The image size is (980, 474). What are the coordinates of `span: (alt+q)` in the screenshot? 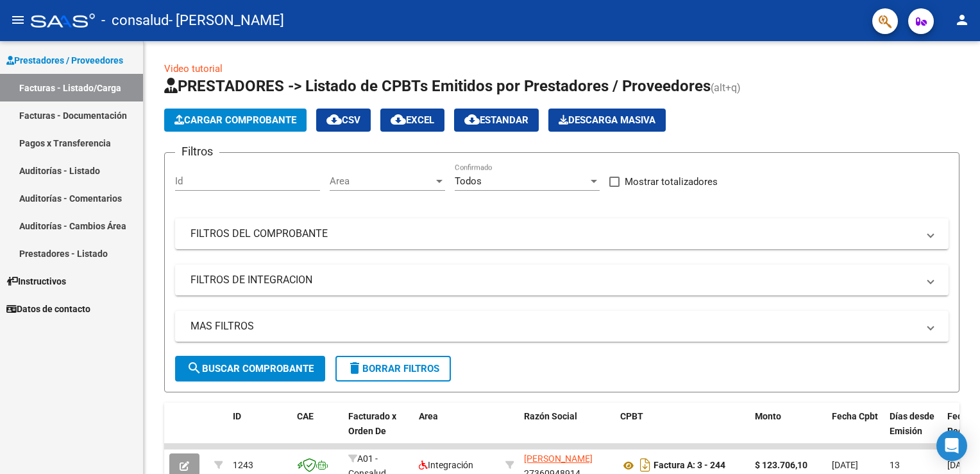 It's located at (725, 88).